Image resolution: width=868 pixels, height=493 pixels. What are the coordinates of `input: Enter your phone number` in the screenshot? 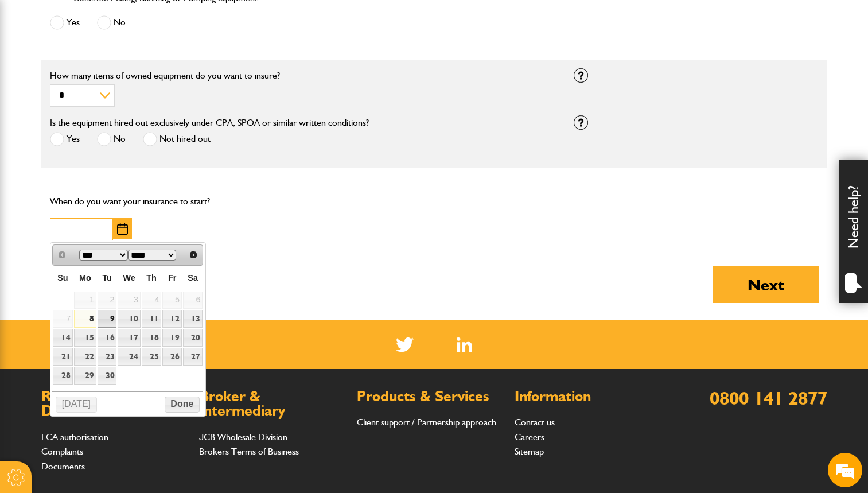 It's located at (112, 187).